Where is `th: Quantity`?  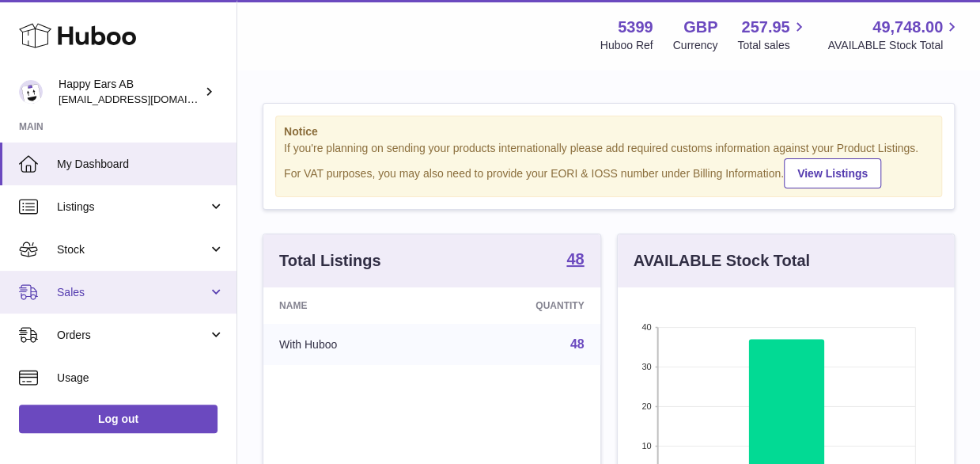
th: Quantity is located at coordinates (520, 306).